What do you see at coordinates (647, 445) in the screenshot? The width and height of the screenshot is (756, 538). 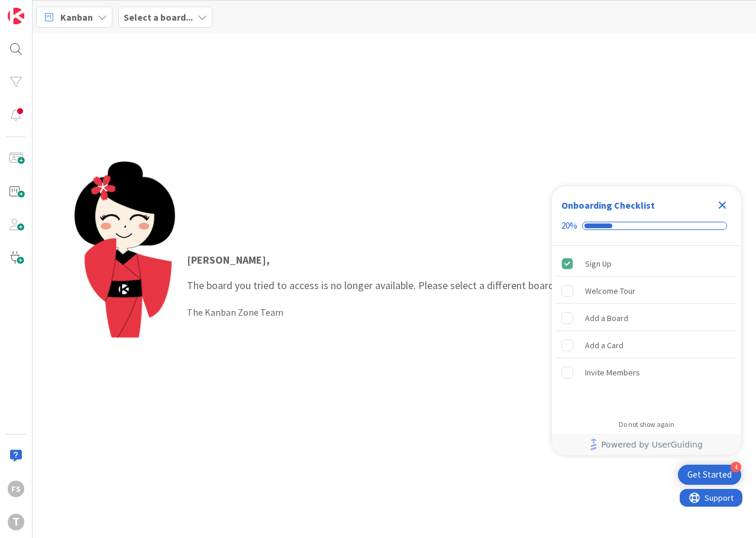 I see `div: Footer` at bounding box center [647, 445].